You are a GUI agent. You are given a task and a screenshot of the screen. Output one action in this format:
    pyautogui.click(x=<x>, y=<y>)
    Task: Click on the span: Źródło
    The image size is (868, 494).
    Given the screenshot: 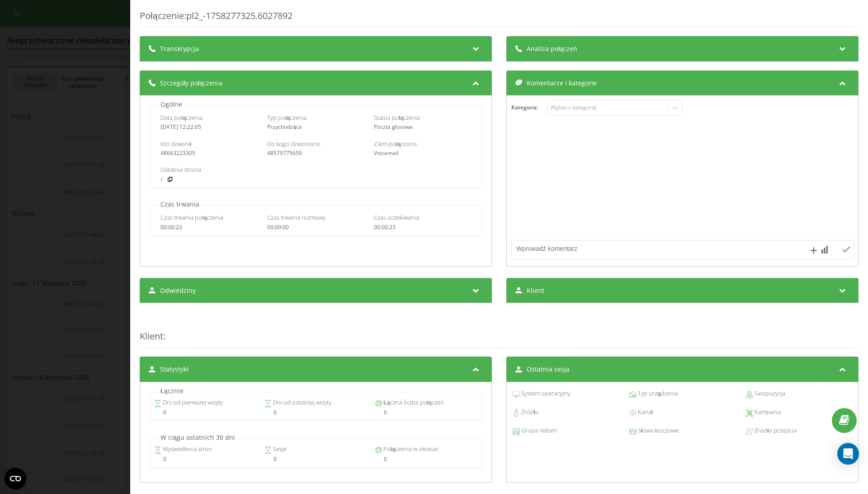 What is the action you would take?
    pyautogui.click(x=530, y=412)
    